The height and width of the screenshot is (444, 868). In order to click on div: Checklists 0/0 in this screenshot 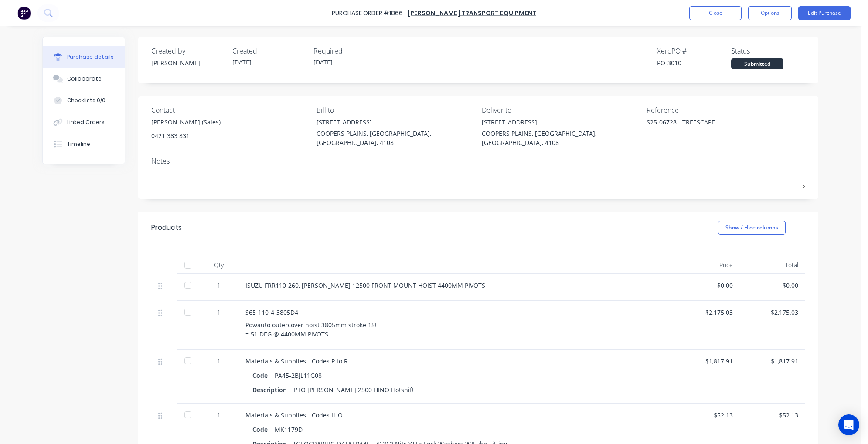, I will do `click(86, 101)`.